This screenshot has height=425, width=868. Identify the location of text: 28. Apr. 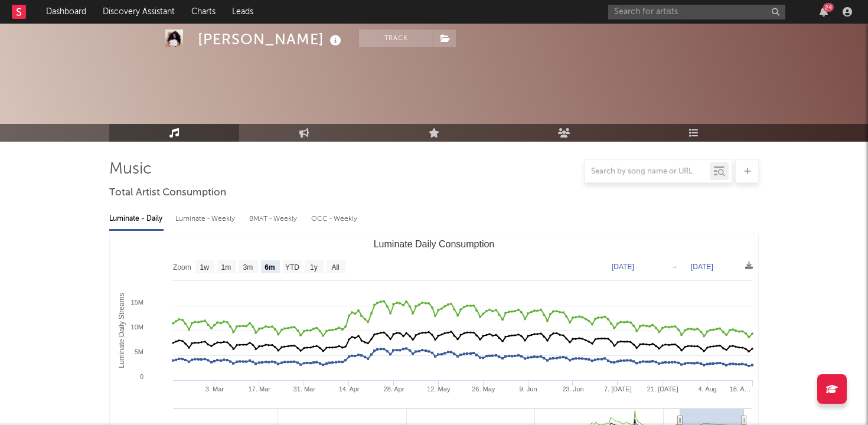
(394, 389).